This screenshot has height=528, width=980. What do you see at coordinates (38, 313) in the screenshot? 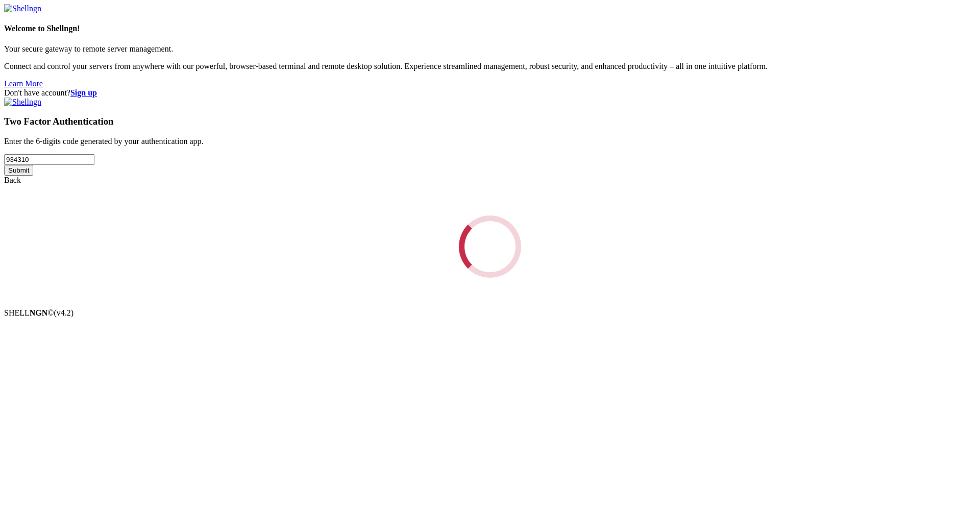
I see `span: SHELL ©` at bounding box center [38, 313].